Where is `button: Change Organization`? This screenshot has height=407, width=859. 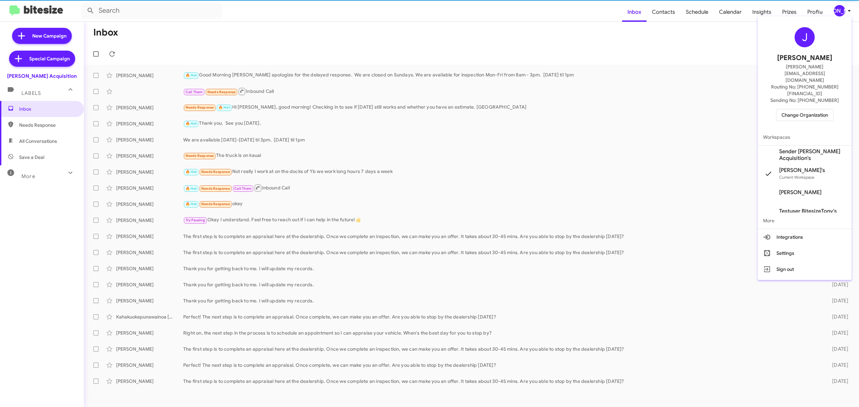
button: Change Organization is located at coordinates (805, 115).